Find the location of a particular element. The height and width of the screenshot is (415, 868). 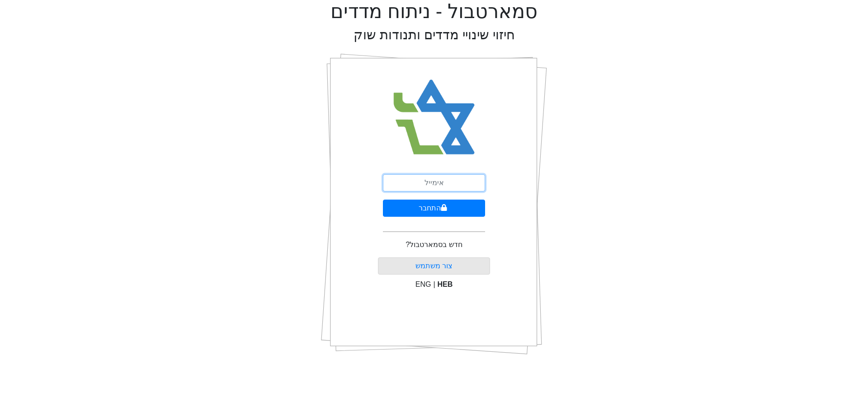

img: Smart Bull is located at coordinates (434, 118).